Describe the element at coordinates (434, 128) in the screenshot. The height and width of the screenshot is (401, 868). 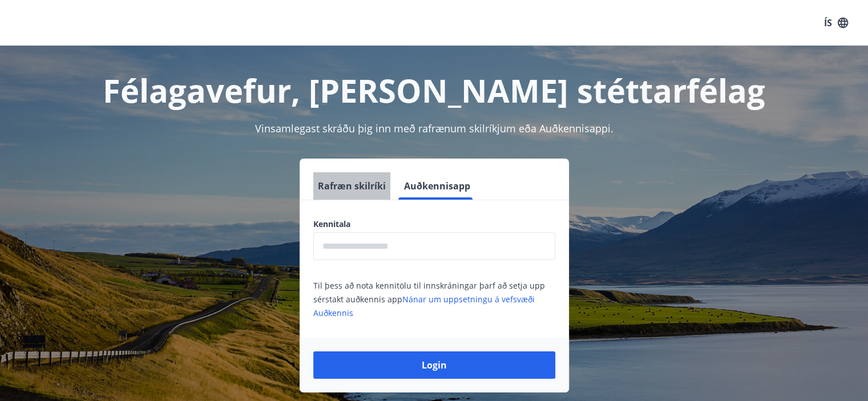
I see `span: Vinsamlegast skráðu þig inn með rafrænum skilríkjum eða Auðkennisappi.` at that location.